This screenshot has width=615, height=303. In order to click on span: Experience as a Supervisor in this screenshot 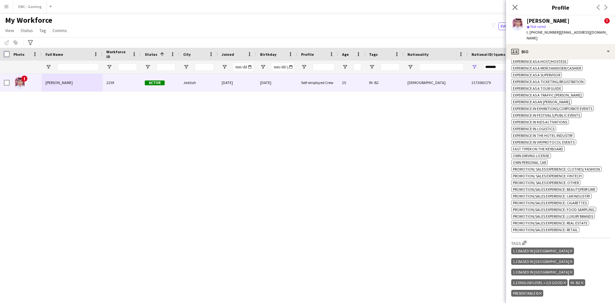, I will do `click(537, 75)`.